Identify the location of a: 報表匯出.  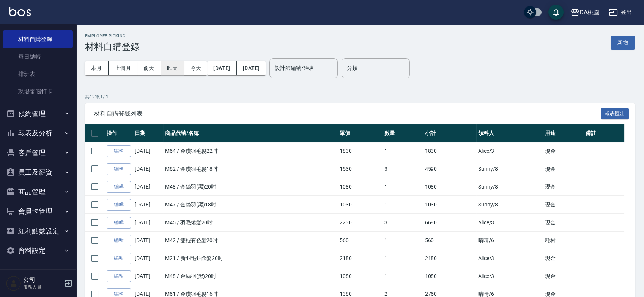
(615, 113).